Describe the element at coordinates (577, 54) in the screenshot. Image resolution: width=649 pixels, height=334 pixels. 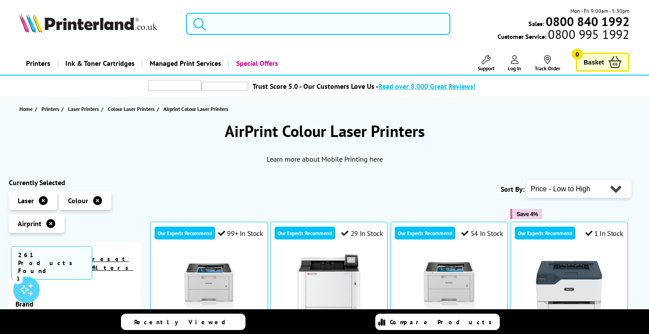
I see `span: 0` at that location.